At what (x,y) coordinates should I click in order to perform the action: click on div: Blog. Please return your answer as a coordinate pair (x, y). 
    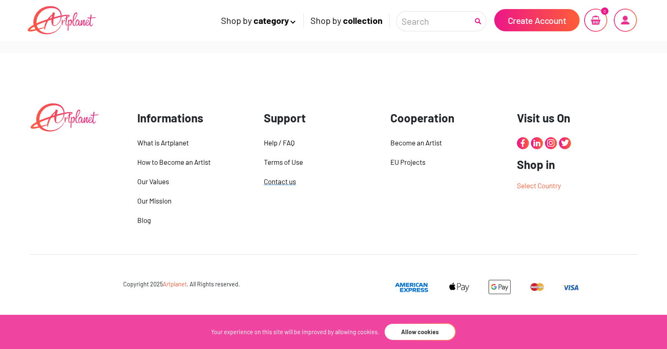
    Looking at the image, I should click on (194, 220).